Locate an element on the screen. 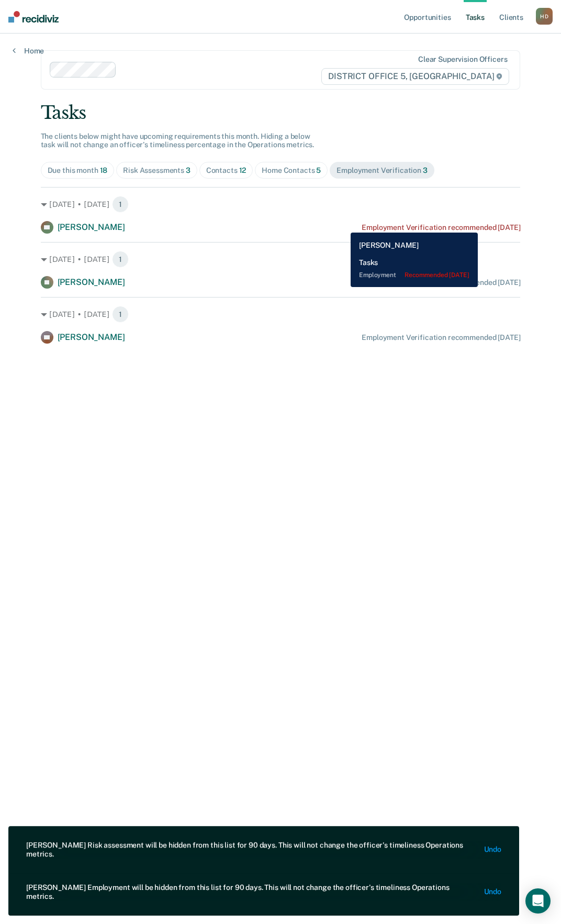 This screenshot has width=561, height=924. div: Clear supervision officers is located at coordinates (463, 59).